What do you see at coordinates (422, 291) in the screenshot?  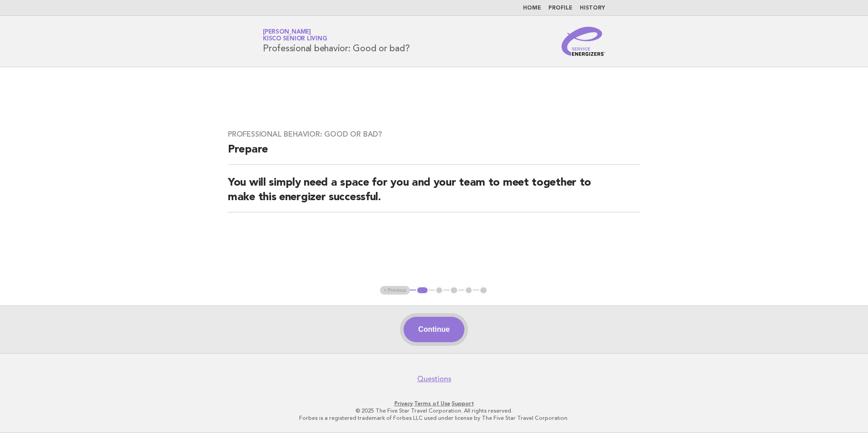 I see `button: 1` at bounding box center [422, 291].